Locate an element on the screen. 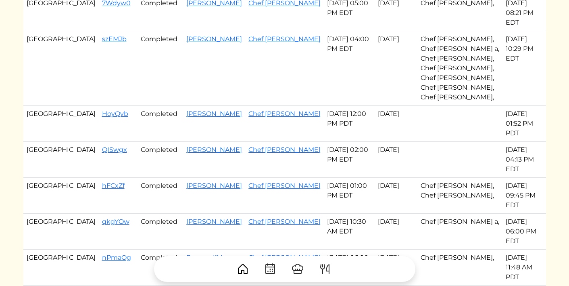 This screenshot has height=286, width=569. img: CalendarDots-5bcf9d9080389f2a281d69619e1c85352834be518fbc73d9501aef674afc0d57.svg is located at coordinates (270, 269).